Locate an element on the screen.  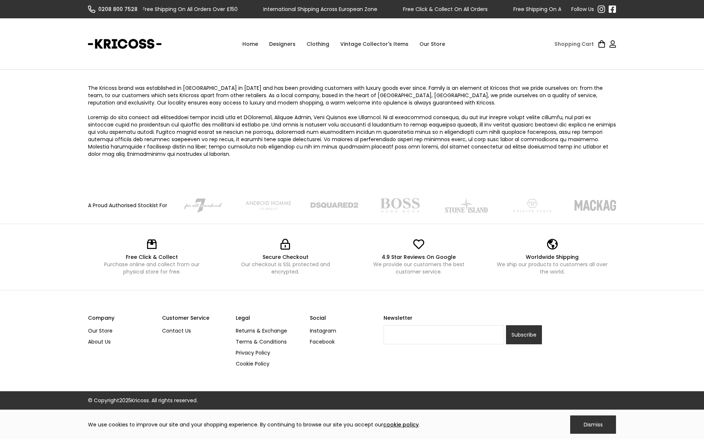
div: Purchase online and collect from our physical store for free. is located at coordinates (152, 268).